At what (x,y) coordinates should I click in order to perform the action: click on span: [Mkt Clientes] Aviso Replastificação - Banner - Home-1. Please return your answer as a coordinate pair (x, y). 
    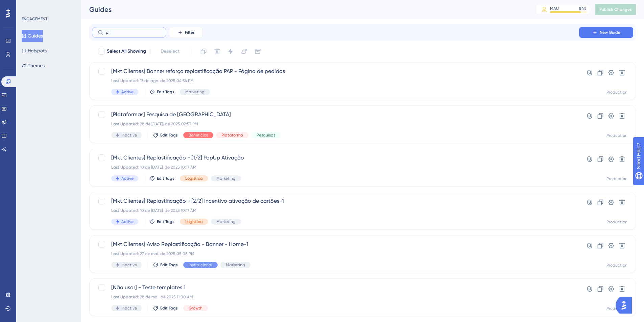
    Looking at the image, I should click on (335, 245).